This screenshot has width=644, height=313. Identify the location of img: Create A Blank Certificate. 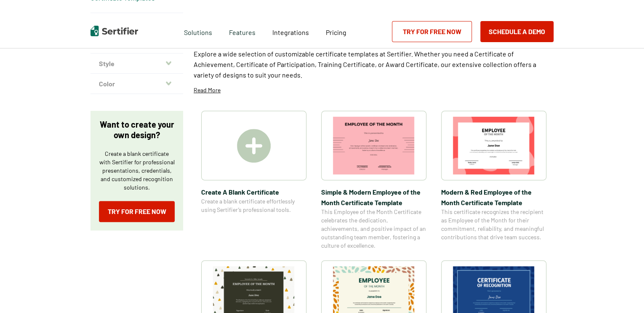
(254, 146).